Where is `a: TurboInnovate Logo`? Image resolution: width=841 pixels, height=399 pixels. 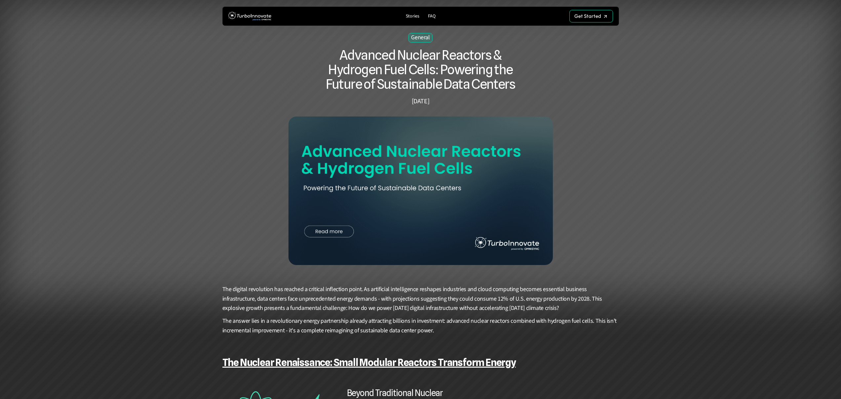
a: TurboInnovate Logo is located at coordinates (250, 16).